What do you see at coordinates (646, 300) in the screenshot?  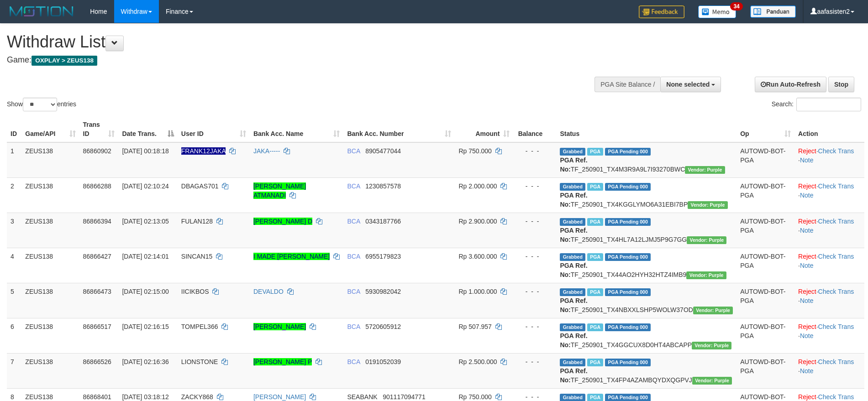 I see `td: TF_250901_TX4NBXXLSHP5WOLW37OD` at bounding box center [646, 300].